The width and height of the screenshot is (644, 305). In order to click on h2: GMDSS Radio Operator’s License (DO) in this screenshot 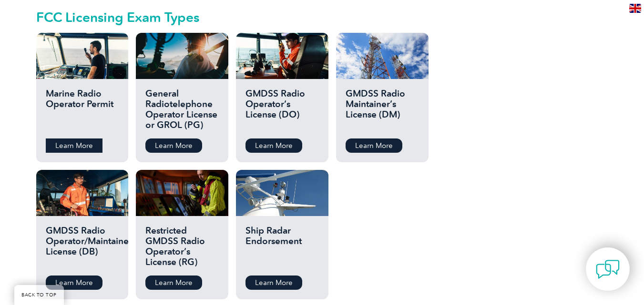, I will do `click(282, 110)`.